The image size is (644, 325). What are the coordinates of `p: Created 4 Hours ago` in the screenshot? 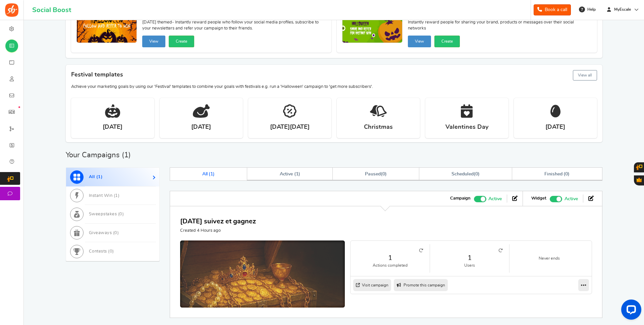 It's located at (218, 231).